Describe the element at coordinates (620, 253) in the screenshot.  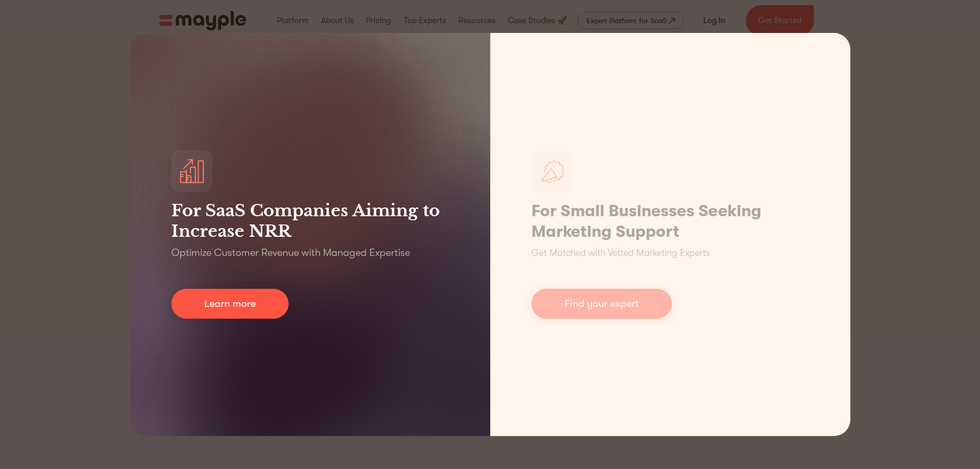
I see `p: Get Matched with Vetted Marketing Experts` at that location.